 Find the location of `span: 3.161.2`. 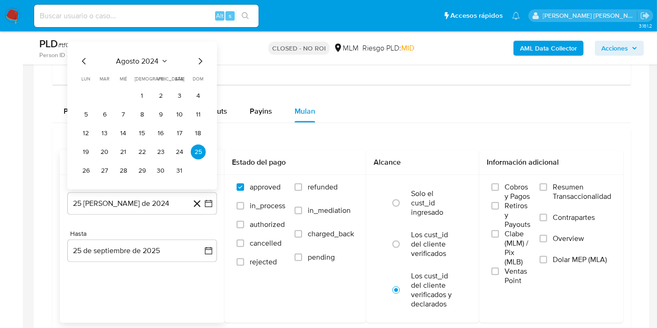

span: 3.161.2 is located at coordinates (645, 26).